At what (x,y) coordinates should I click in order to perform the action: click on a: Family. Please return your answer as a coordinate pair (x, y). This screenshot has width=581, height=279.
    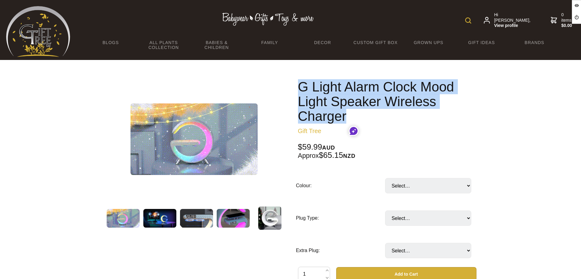
    Looking at the image, I should click on (269, 42).